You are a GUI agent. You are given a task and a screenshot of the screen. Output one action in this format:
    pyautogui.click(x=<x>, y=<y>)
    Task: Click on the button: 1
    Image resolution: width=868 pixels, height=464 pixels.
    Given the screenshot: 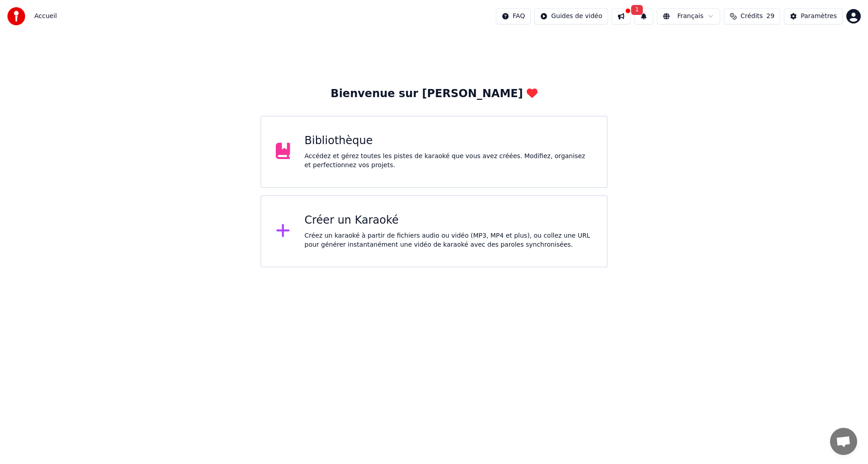 What is the action you would take?
    pyautogui.click(x=644, y=16)
    